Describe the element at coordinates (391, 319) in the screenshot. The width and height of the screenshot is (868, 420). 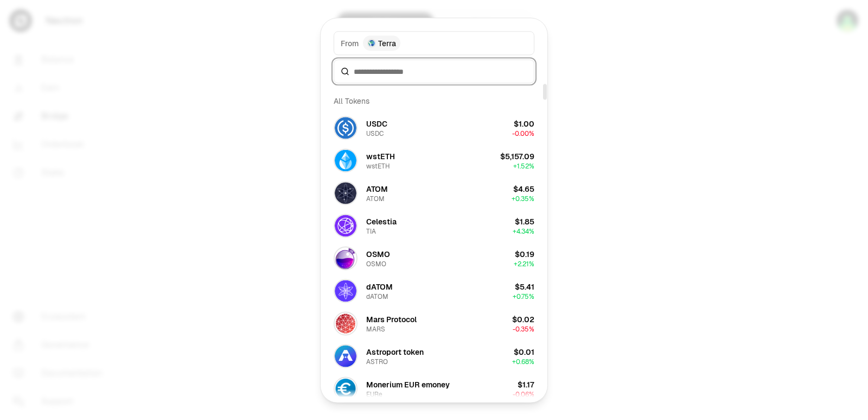
I see `div: Mars Protocol` at that location.